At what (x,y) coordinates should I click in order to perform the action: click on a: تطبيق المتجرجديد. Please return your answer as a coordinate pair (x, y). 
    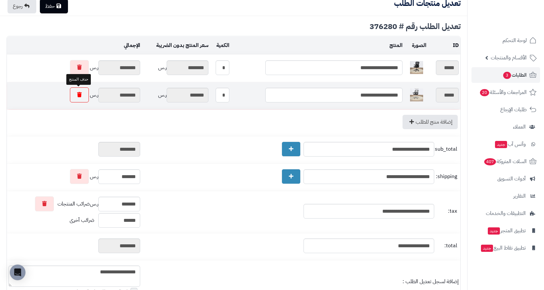
    Looking at the image, I should click on (505, 231).